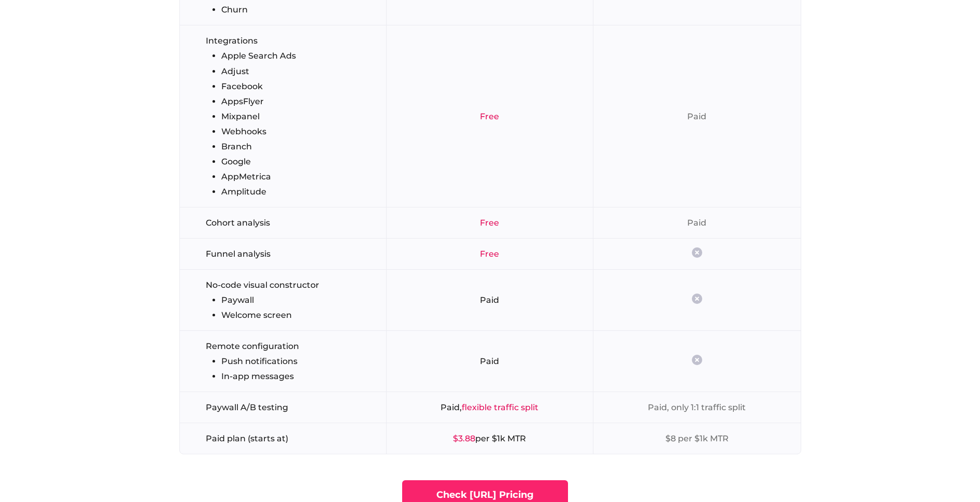  I want to click on strong: flexible traffic split, so click(501, 407).